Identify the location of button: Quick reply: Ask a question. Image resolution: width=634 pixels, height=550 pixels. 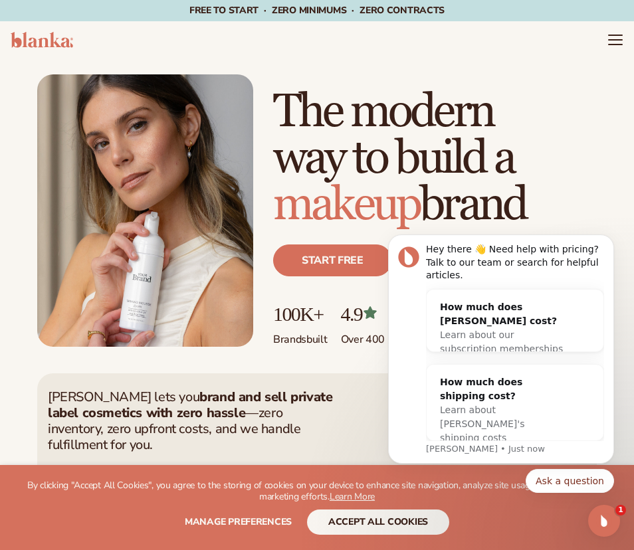
(201, 277).